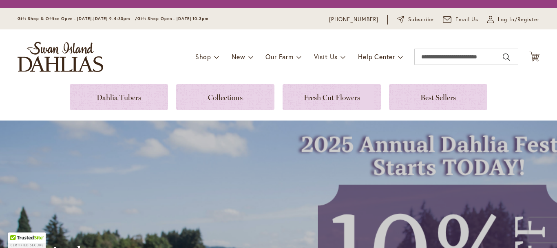 The width and height of the screenshot is (557, 248). Describe the element at coordinates (461, 20) in the screenshot. I see `a: Email Us` at that location.